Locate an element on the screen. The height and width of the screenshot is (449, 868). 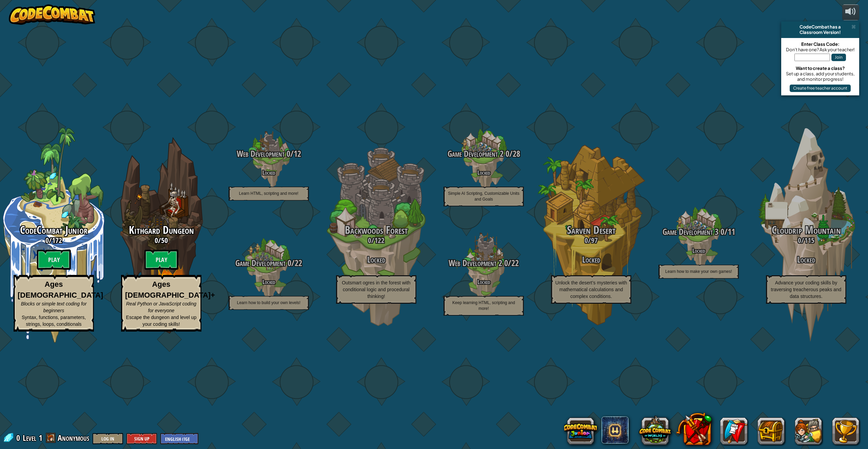
span: Anonymous is located at coordinates (73, 437).